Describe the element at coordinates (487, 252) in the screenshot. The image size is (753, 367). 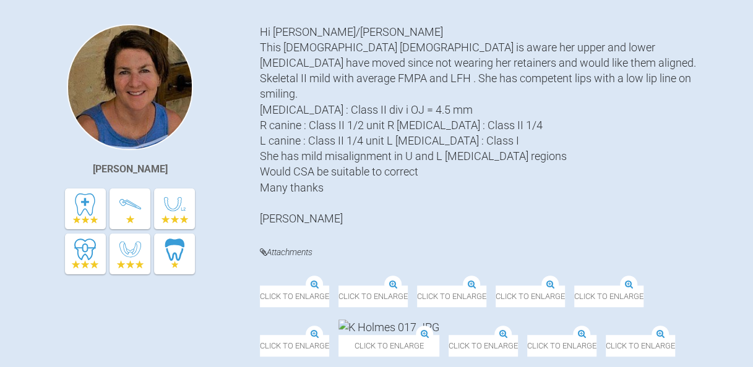
I see `h4: Attachments` at that location.